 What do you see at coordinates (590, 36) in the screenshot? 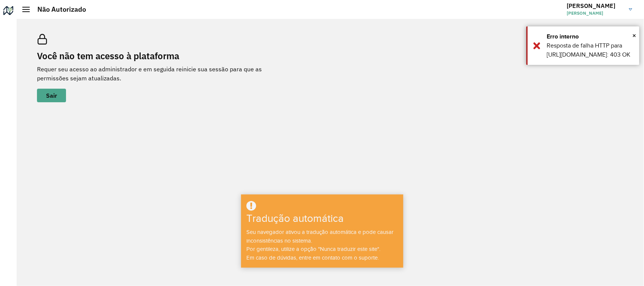
I see `div: Erro interno` at bounding box center [590, 36].